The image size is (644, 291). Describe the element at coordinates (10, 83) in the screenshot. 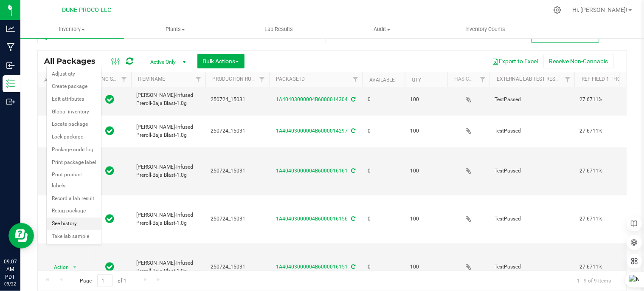

I see `inline-svg: Inventory` at that location.